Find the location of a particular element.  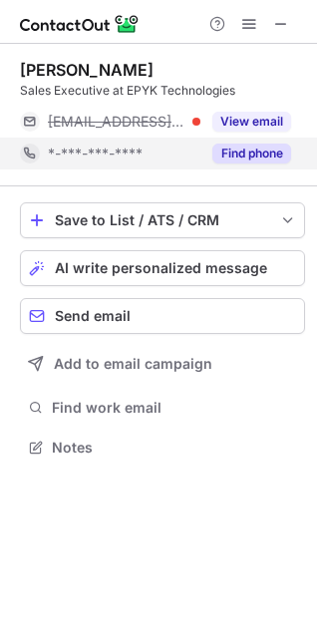

button: Notes is located at coordinates (163, 448).